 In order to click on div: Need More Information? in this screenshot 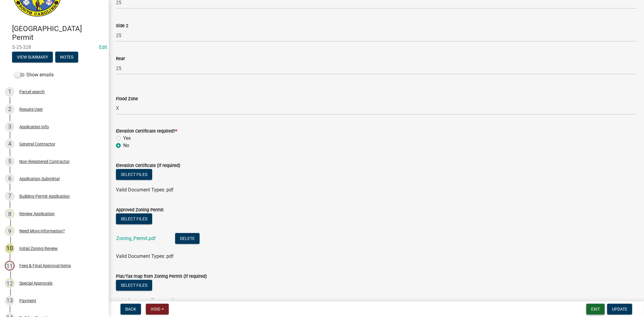, I will do `click(42, 231)`.